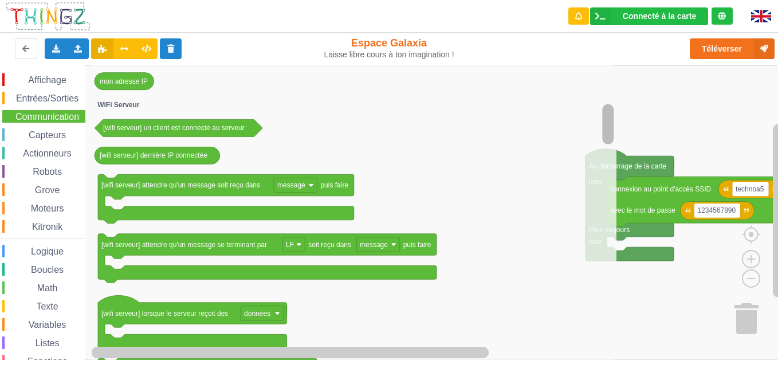 This screenshot has height=368, width=778. I want to click on div: Espace Galaxia, so click(389, 48).